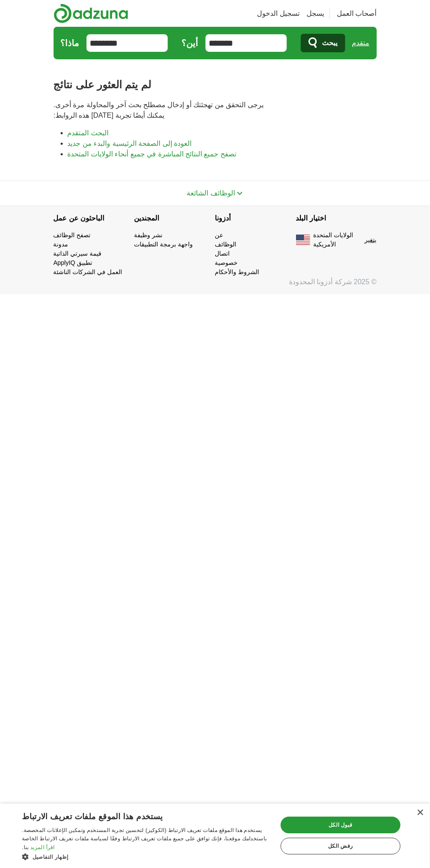  I want to click on button: يبحث, so click(323, 43).